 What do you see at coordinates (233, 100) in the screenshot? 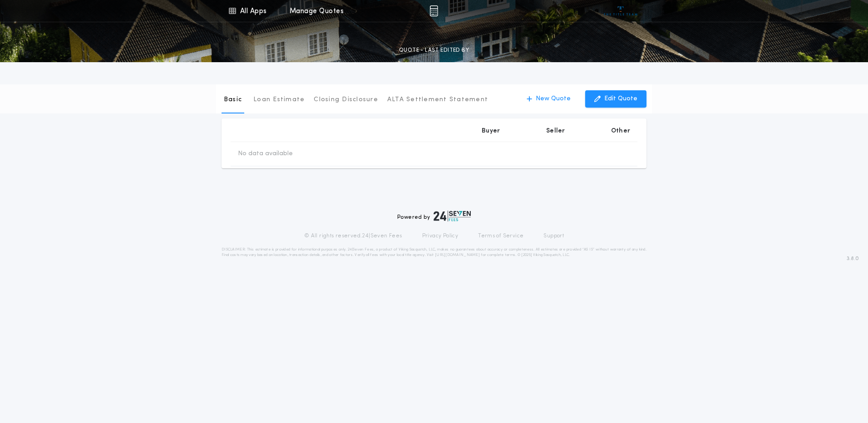
I see `p: Basic` at bounding box center [233, 100].